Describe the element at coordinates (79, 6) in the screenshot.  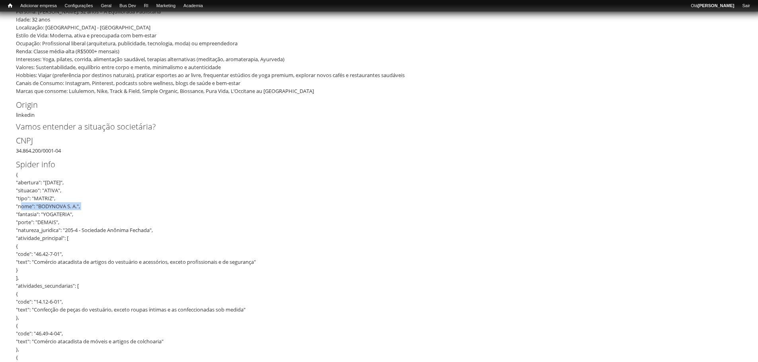
I see `a: Configurações` at that location.